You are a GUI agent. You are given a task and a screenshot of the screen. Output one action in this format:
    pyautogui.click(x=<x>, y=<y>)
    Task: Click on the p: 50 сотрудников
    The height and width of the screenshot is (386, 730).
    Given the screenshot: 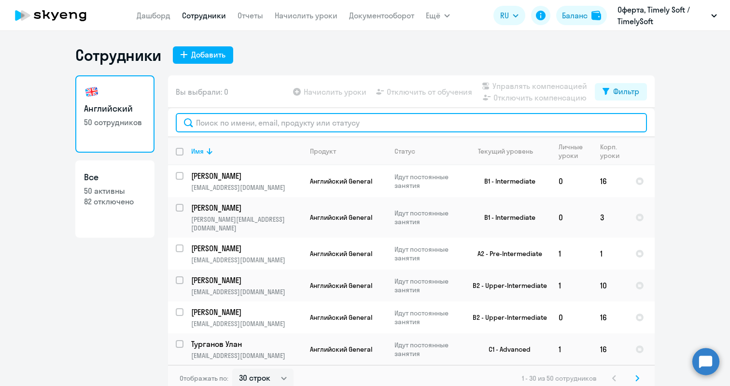 What is the action you would take?
    pyautogui.click(x=115, y=122)
    